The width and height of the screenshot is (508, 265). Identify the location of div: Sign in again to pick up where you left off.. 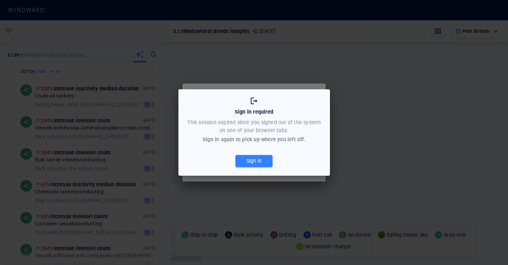
(254, 139).